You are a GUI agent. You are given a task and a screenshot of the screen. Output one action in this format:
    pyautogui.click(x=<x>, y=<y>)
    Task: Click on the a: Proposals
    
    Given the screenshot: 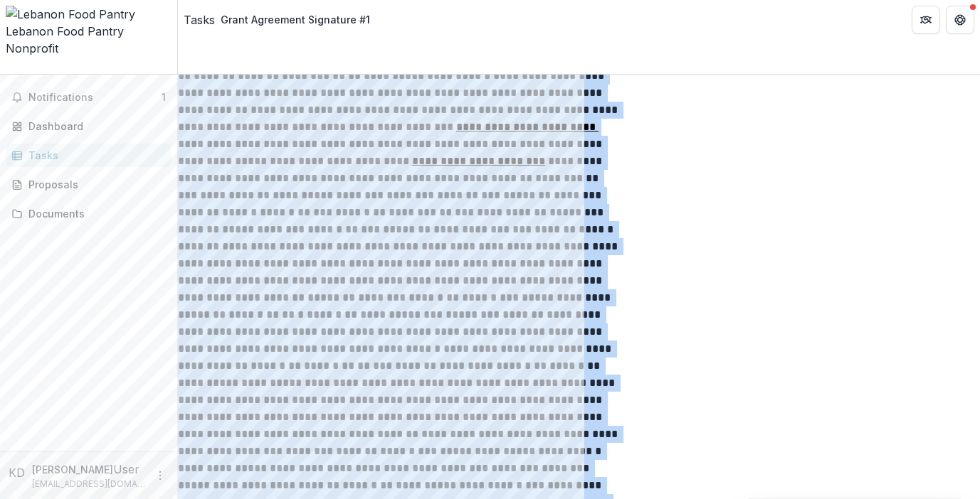 What is the action you would take?
    pyautogui.click(x=88, y=184)
    